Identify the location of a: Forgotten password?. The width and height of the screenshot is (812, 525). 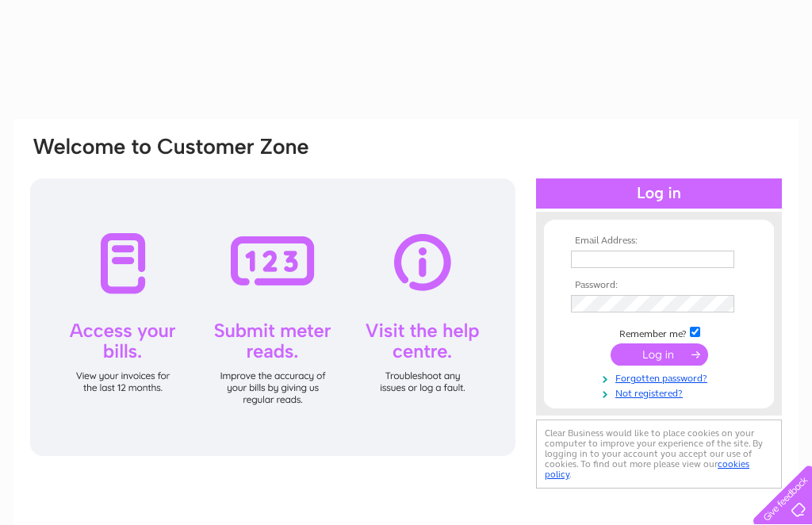
(660, 377).